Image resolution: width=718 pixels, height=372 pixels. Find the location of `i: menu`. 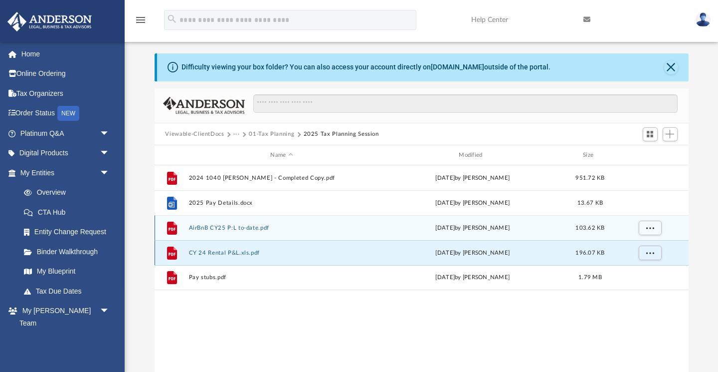

i: menu is located at coordinates (141, 20).